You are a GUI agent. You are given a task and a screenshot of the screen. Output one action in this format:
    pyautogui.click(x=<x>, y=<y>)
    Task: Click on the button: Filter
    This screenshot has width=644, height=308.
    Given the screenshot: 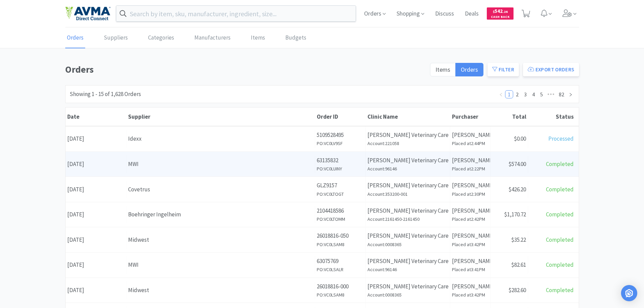 What is the action you would take?
    pyautogui.click(x=503, y=69)
    